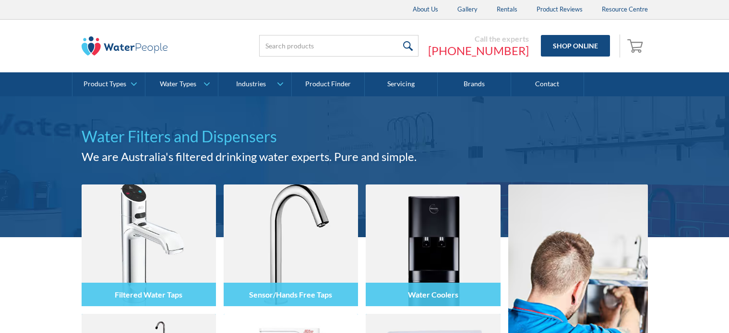  What do you see at coordinates (575, 46) in the screenshot?
I see `a: Shop Online` at bounding box center [575, 46].